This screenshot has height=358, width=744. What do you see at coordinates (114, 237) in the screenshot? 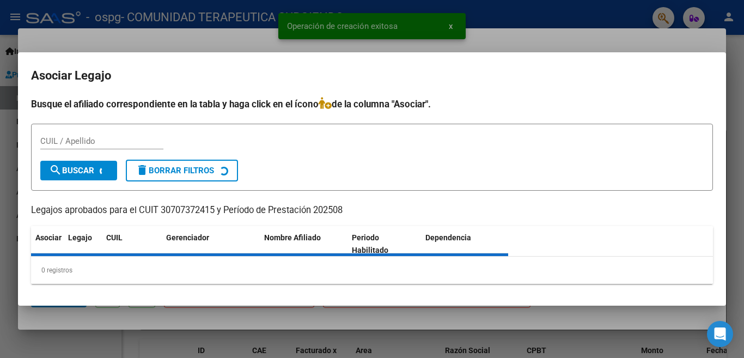
I see `span: CUIL` at bounding box center [114, 237].